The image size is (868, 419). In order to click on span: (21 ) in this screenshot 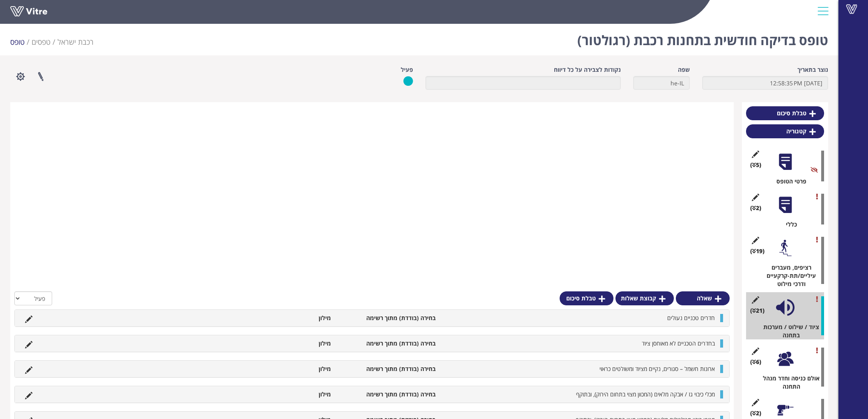, I will do `click(757, 311)`.